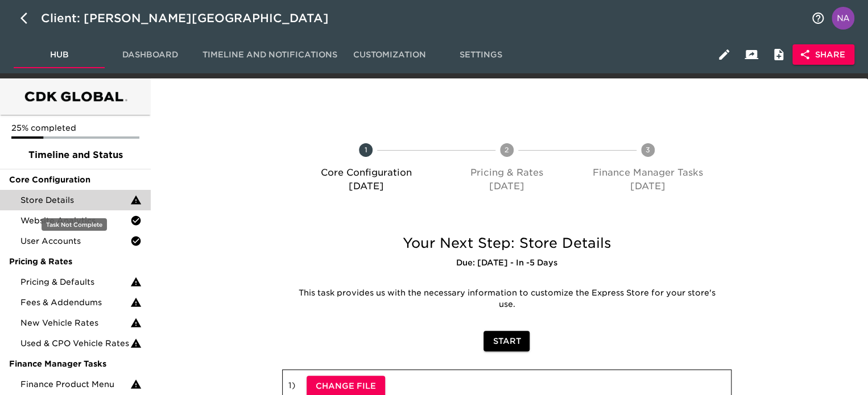 Image resolution: width=868 pixels, height=395 pixels. What do you see at coordinates (507, 299) in the screenshot?
I see `p: This task provides us with the necessary information to customize the Express Store for your stor...` at bounding box center [507, 299].